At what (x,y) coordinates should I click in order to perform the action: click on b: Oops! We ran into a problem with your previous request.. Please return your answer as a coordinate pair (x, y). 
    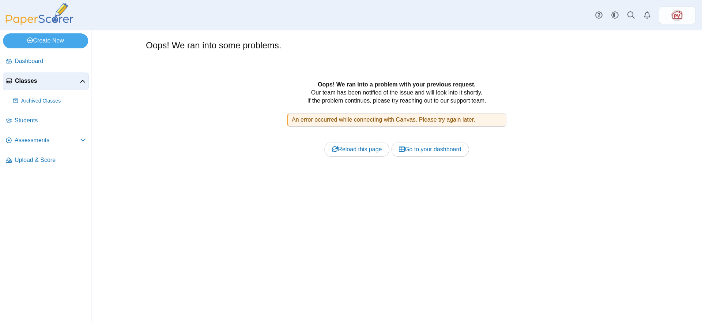
    Looking at the image, I should click on (397, 84).